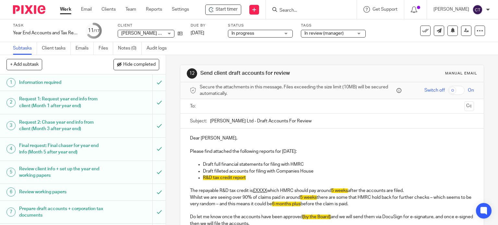 The height and width of the screenshot is (225, 498). What do you see at coordinates (477, 10) in the screenshot?
I see `img: svg%3E` at bounding box center [477, 10].